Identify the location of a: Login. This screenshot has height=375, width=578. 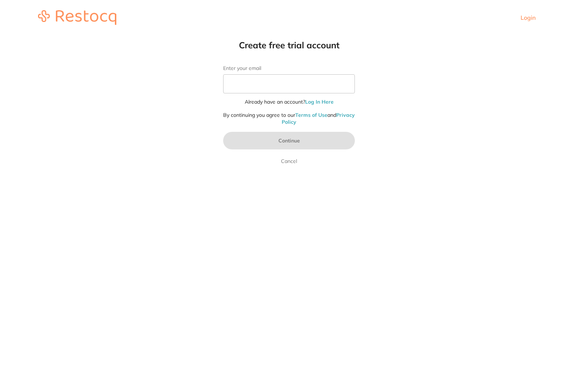
(528, 18).